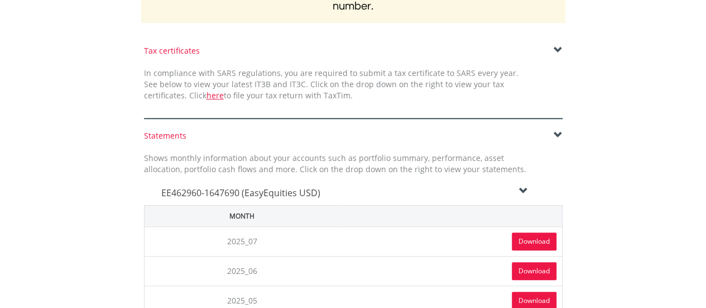 This screenshot has width=706, height=308. I want to click on th: Month, so click(242, 215).